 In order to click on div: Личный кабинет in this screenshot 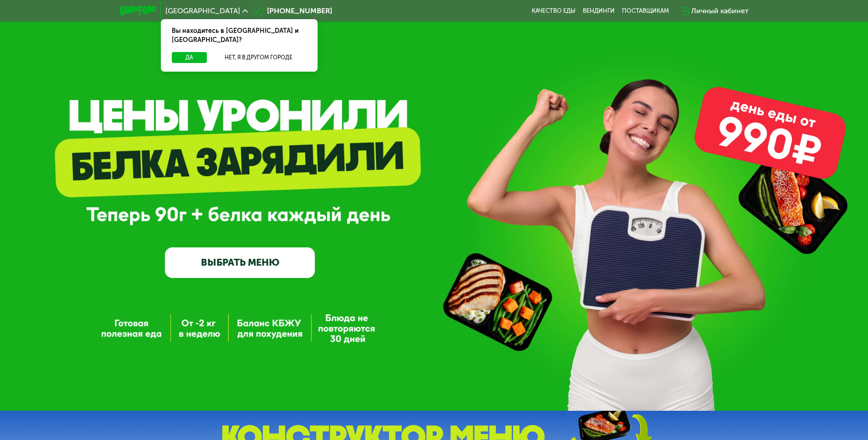, I will do `click(720, 11)`.